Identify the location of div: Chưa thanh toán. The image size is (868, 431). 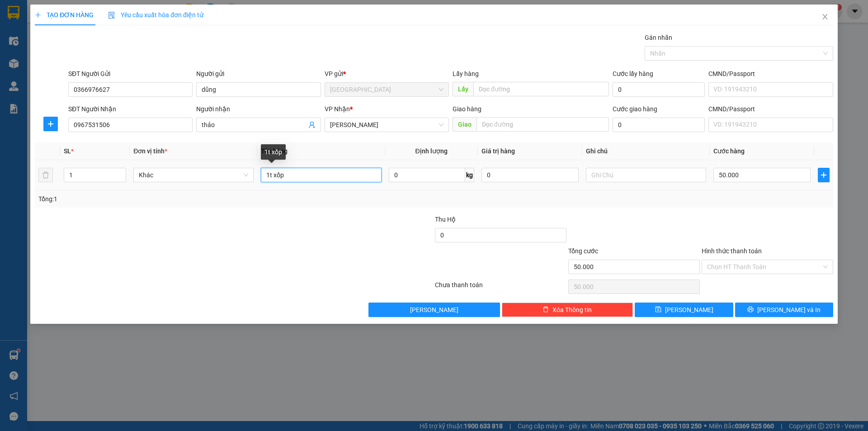
(501, 288).